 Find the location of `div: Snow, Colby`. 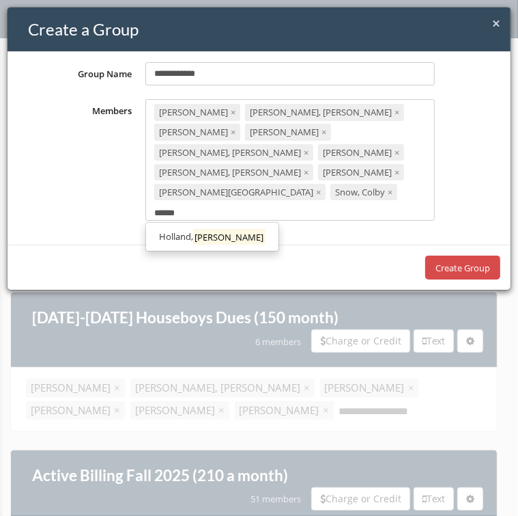

div: Snow, Colby is located at coordinates (364, 192).